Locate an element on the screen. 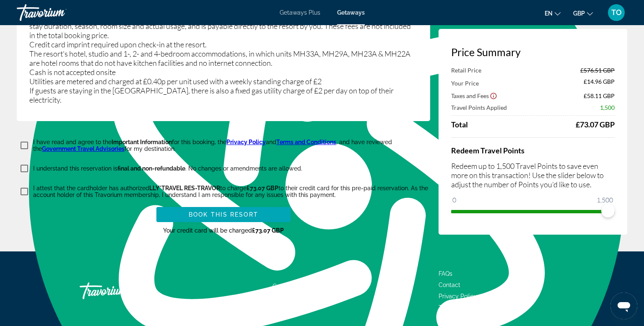 The image size is (644, 326). span: GBP is located at coordinates (579, 13).